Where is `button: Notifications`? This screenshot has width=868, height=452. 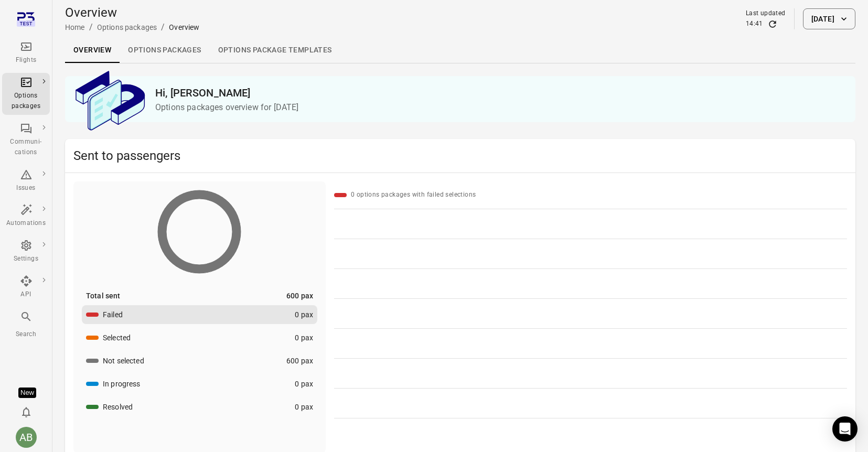
button: Notifications is located at coordinates (26, 412).